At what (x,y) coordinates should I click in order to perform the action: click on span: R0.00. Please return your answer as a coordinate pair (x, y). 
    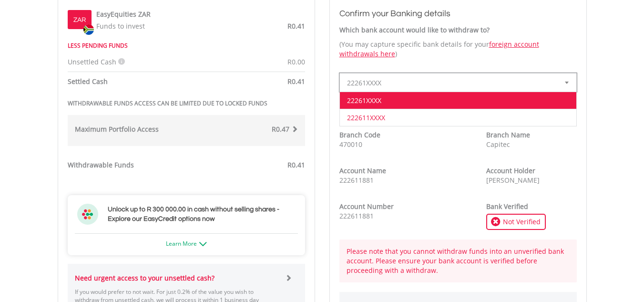
    Looking at the image, I should click on (296, 62).